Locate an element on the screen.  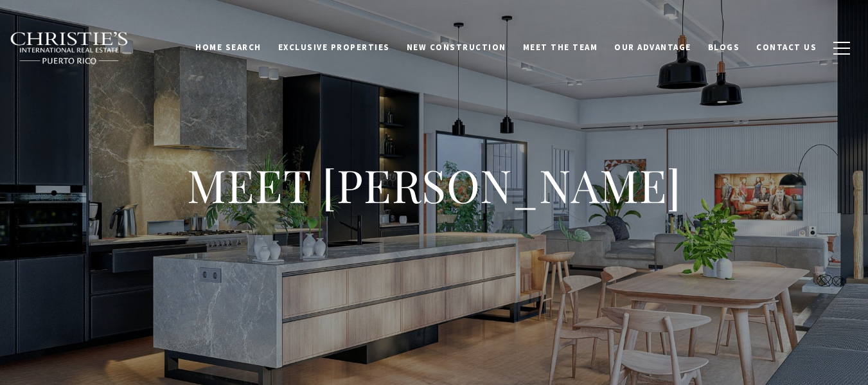
a: Home Search is located at coordinates (228, 48).